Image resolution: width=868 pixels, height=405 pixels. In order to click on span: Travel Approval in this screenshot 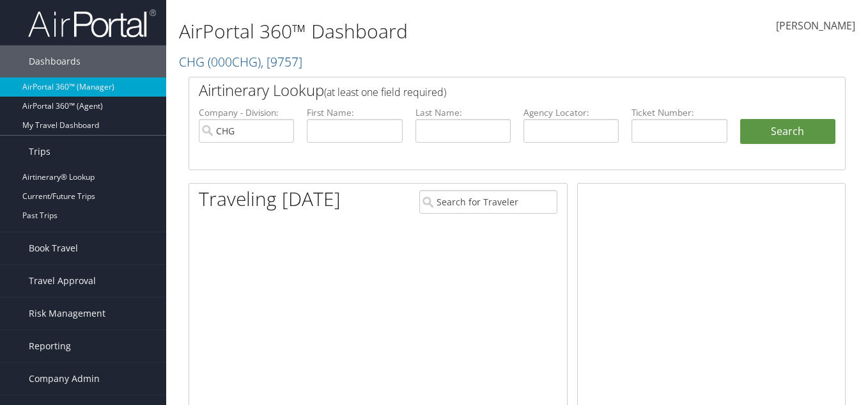, I will do `click(62, 281)`.